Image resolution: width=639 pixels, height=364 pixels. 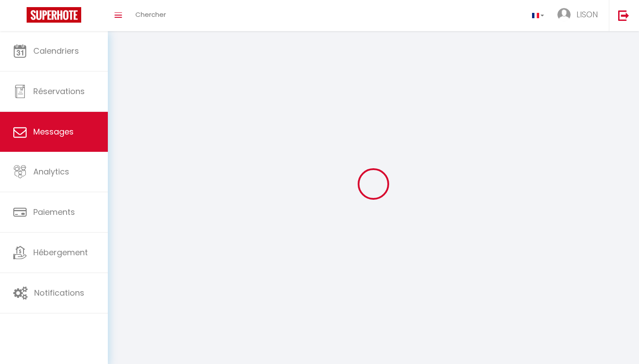 I want to click on img: logout, so click(x=623, y=15).